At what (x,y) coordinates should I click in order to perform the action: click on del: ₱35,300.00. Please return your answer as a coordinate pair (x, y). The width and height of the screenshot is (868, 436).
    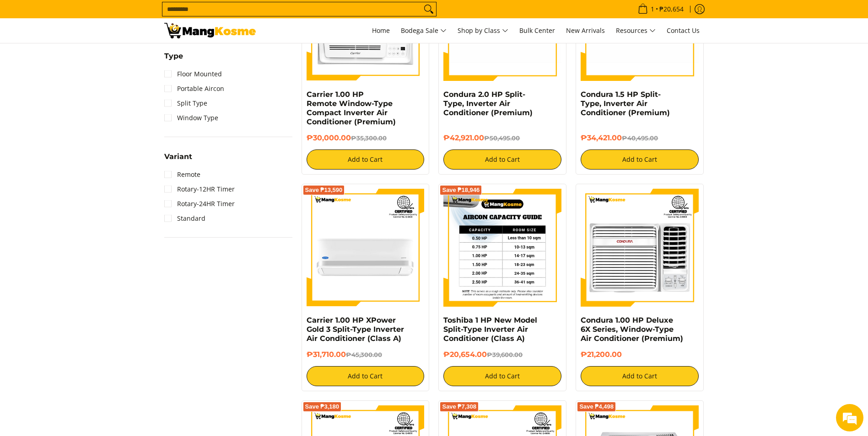
    Looking at the image, I should click on (369, 138).